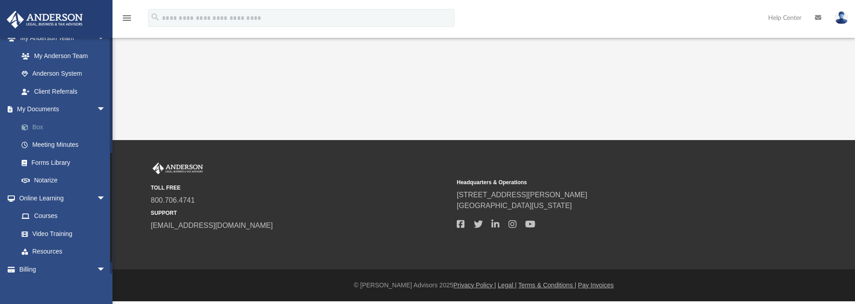  What do you see at coordinates (63, 162) in the screenshot?
I see `a: Forms Library` at bounding box center [63, 162].